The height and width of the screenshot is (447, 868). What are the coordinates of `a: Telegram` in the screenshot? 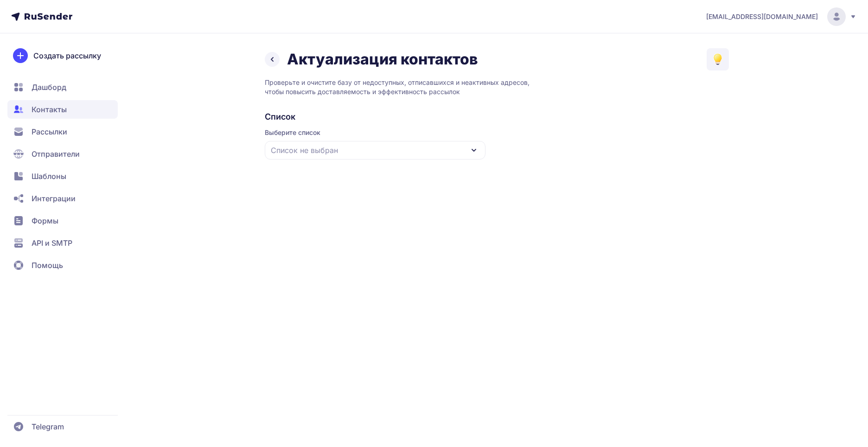 It's located at (63, 426).